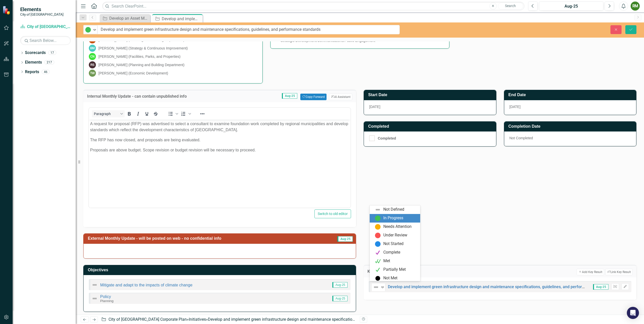 The height and width of the screenshot is (324, 644). Describe the element at coordinates (92, 57) in the screenshot. I see `div: CN` at that location.